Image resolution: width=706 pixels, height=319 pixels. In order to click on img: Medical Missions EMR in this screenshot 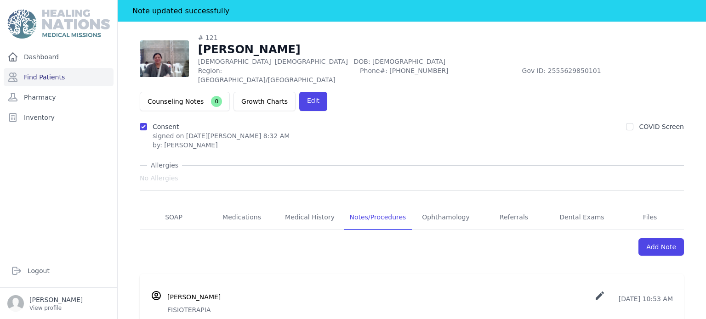, I will do `click(58, 24)`.